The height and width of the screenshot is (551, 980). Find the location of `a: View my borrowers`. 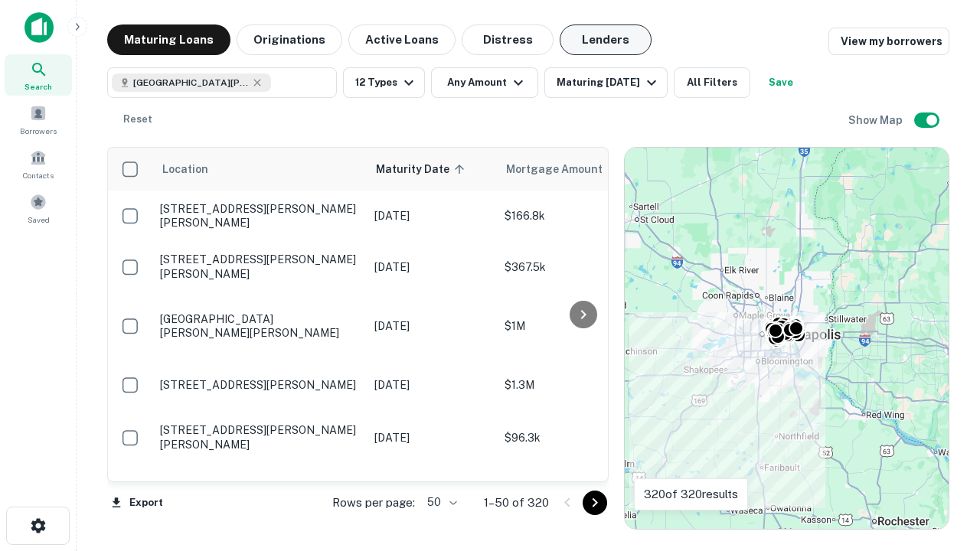

a: View my borrowers is located at coordinates (889, 42).